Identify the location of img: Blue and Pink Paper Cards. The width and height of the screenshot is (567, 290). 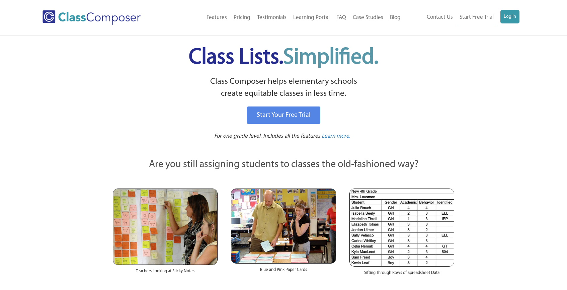
(283, 226).